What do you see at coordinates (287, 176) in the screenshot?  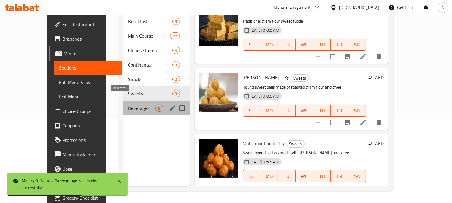 I see `button: TU` at bounding box center [287, 176].